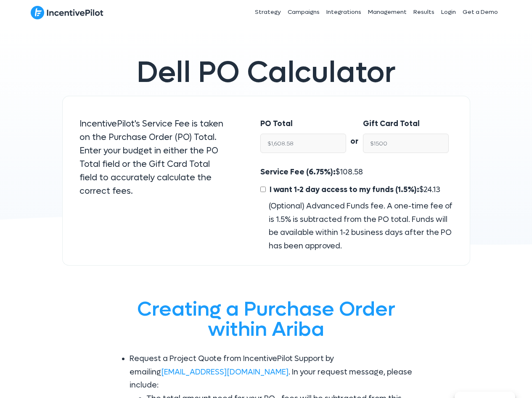 This screenshot has height=398, width=532. Describe the element at coordinates (351, 172) in the screenshot. I see `span: 108.58` at that location.